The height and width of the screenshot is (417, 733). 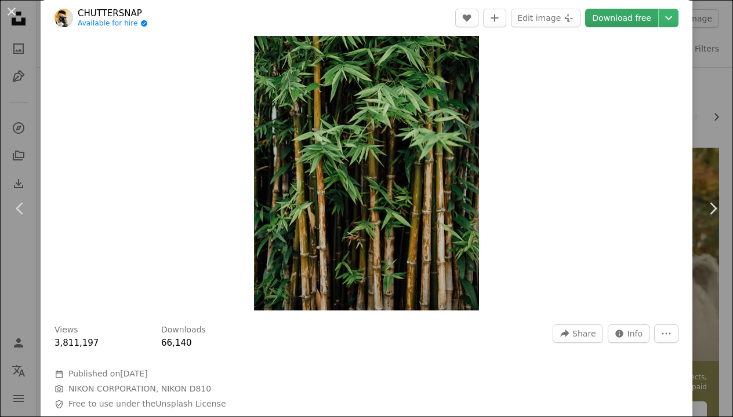 What do you see at coordinates (712, 209) in the screenshot?
I see `a: Next` at bounding box center [712, 209].